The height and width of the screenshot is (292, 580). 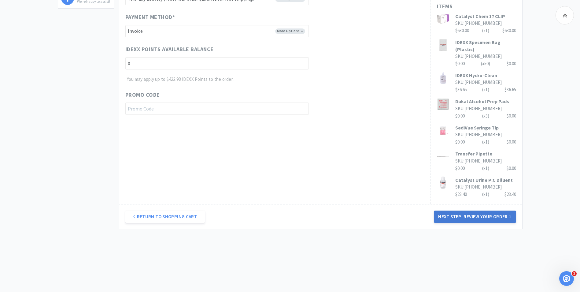 I want to click on h3: Catalyst Urine P:C Diluent, so click(x=486, y=180).